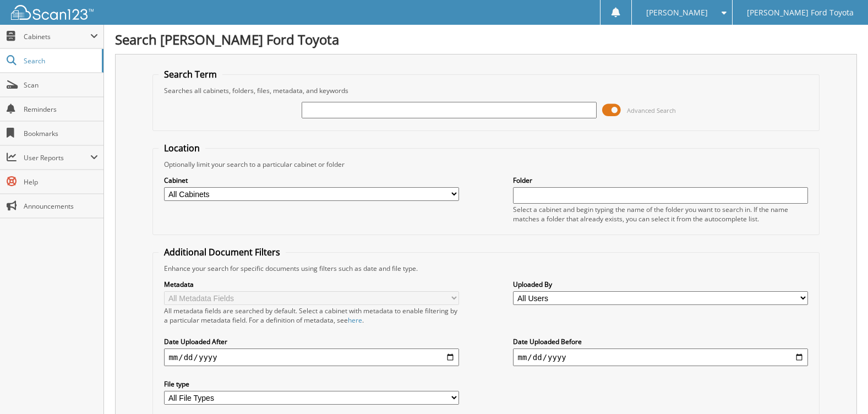 Image resolution: width=868 pixels, height=414 pixels. Describe the element at coordinates (60, 109) in the screenshot. I see `span: Reminders` at that location.